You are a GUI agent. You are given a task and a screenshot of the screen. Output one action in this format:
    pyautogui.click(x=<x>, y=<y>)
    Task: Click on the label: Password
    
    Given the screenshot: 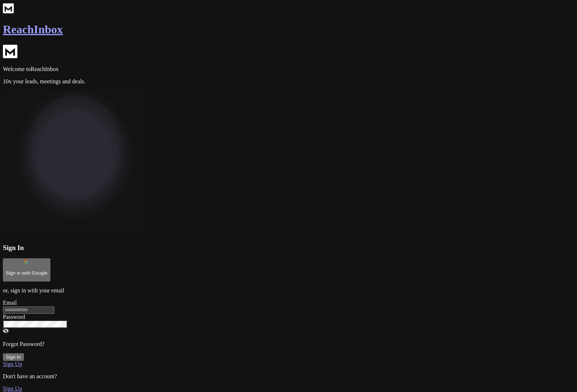 What is the action you would take?
    pyautogui.click(x=14, y=317)
    